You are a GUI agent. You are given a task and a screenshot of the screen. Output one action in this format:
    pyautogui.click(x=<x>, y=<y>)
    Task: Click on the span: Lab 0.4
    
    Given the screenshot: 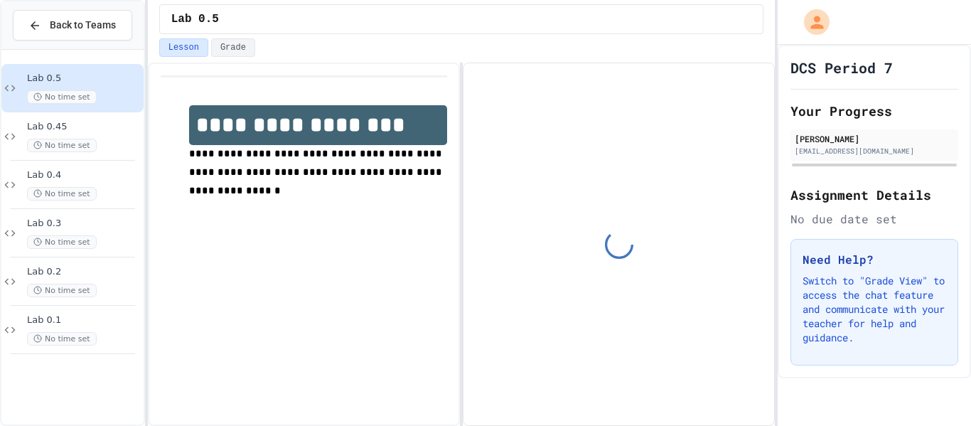 What is the action you would take?
    pyautogui.click(x=84, y=175)
    